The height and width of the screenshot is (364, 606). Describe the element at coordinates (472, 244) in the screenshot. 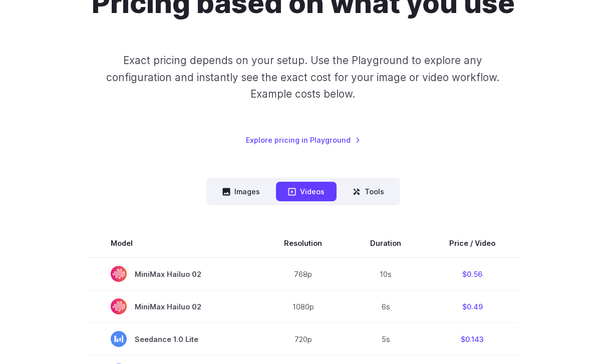

I see `th: Price / Video` at that location.